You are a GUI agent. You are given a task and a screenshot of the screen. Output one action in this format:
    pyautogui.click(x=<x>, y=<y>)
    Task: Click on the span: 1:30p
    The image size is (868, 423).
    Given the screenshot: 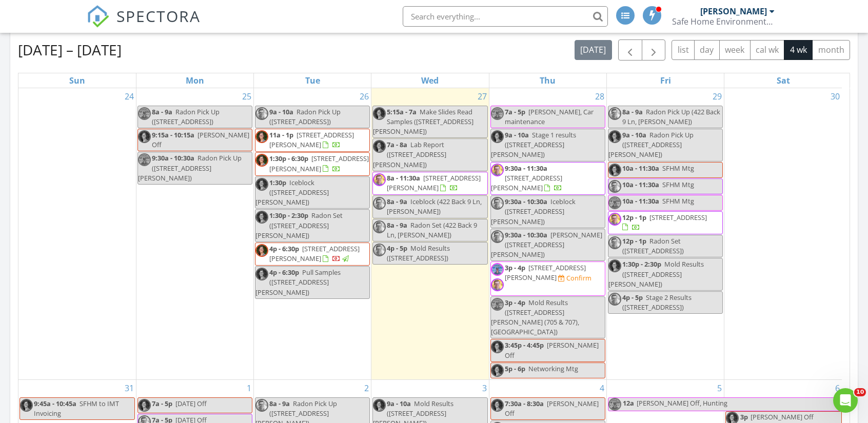 What is the action you would take?
    pyautogui.click(x=278, y=183)
    